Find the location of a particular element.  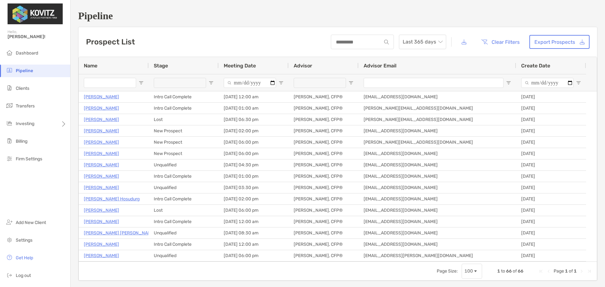

div: First Page is located at coordinates (541, 271).